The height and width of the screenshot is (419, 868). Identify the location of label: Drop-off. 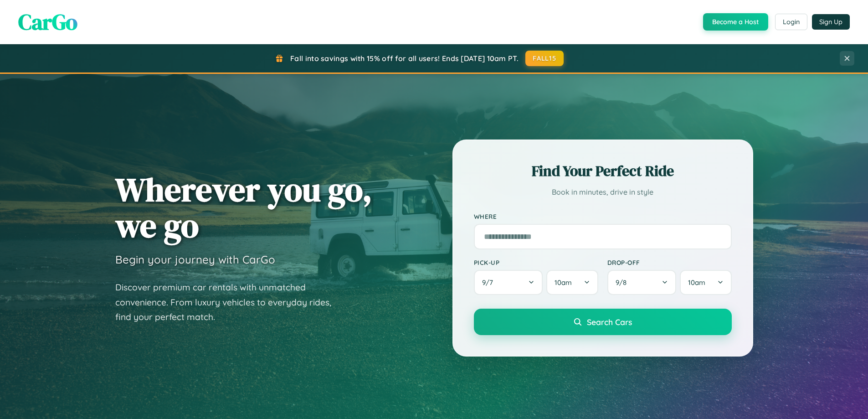
(670, 262).